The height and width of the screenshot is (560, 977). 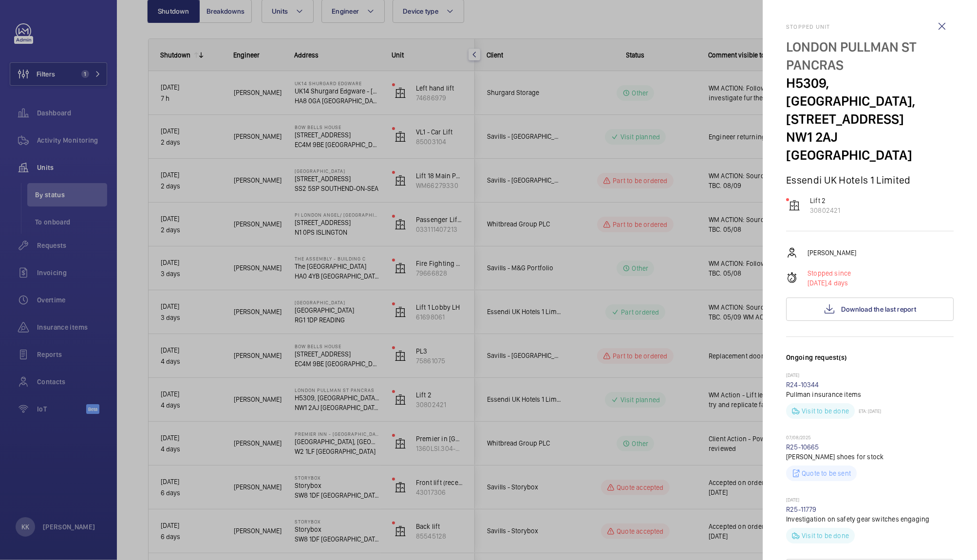 What do you see at coordinates (826, 473) in the screenshot?
I see `p: Quote to be sent` at bounding box center [826, 473].